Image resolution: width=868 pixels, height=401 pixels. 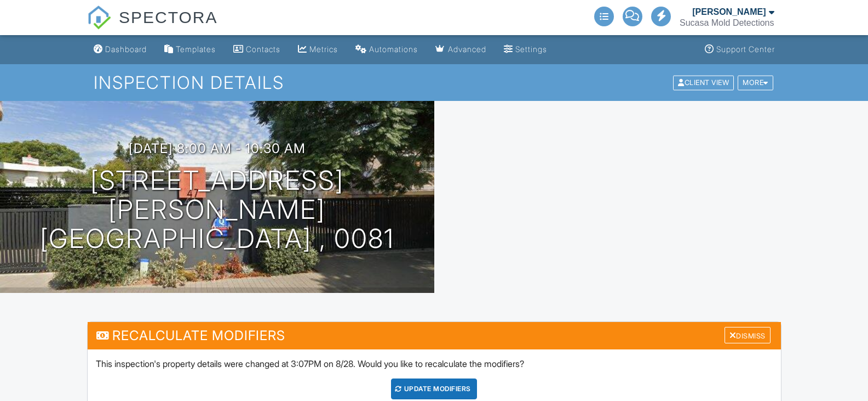 What do you see at coordinates (126, 49) in the screenshot?
I see `div: Dashboard` at bounding box center [126, 49].